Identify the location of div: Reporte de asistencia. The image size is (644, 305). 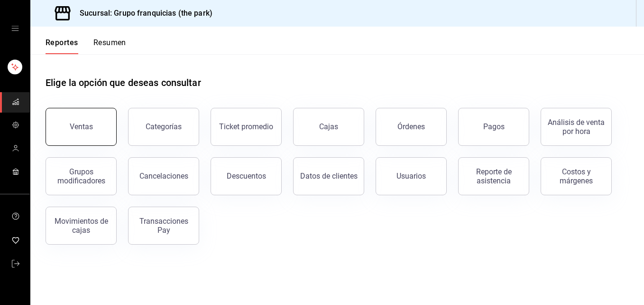
(494, 176).